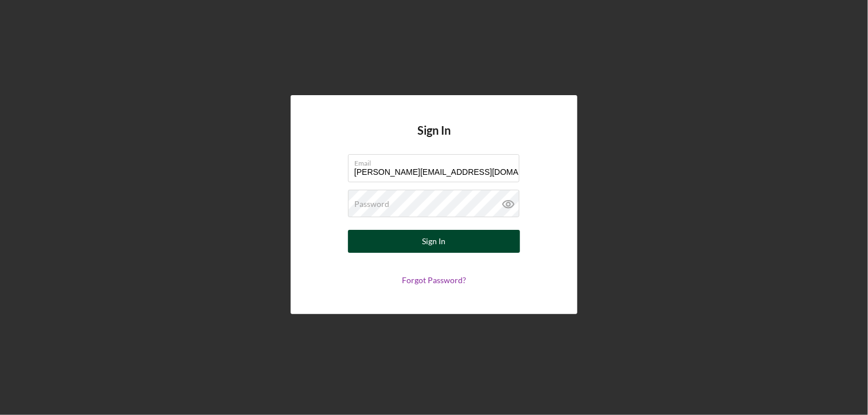 Image resolution: width=868 pixels, height=415 pixels. Describe the element at coordinates (434, 280) in the screenshot. I see `a: Forgot Password?` at that location.